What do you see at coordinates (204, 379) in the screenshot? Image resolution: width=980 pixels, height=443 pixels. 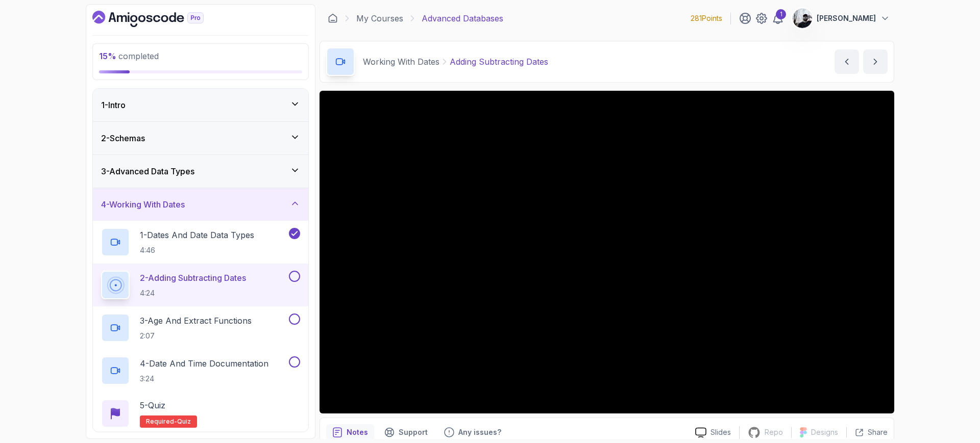 I see `p: 3:24` at bounding box center [204, 379].